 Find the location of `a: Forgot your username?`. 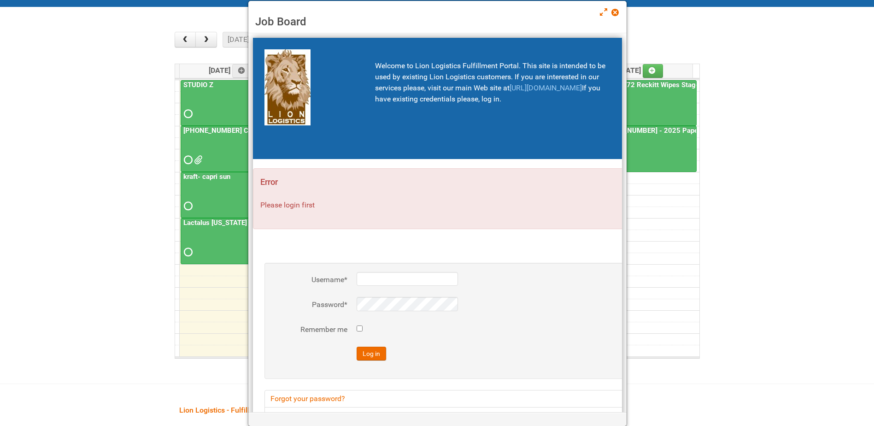

a: Forgot your username? is located at coordinates (530, 416).